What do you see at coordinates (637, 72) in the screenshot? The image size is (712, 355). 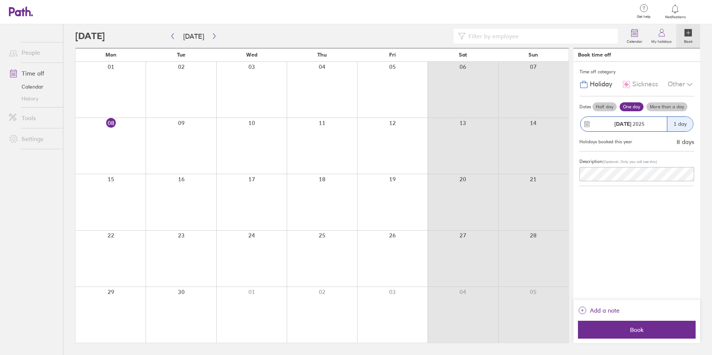 I see `div: Time off category` at bounding box center [637, 72].